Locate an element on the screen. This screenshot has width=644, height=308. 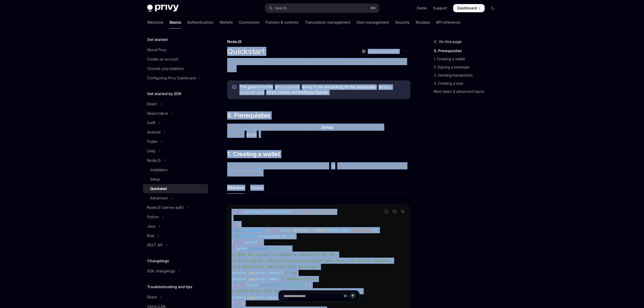
a: Support is located at coordinates (440, 8).